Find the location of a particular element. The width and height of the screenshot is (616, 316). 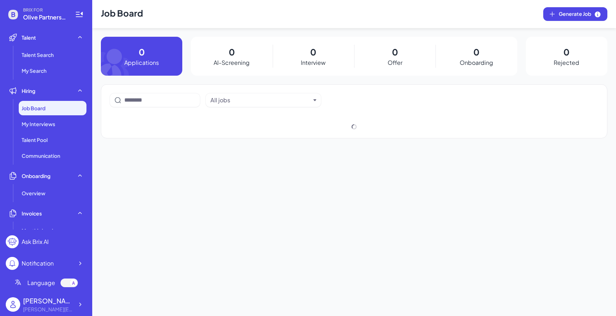

p: Onboarding is located at coordinates (476, 63).